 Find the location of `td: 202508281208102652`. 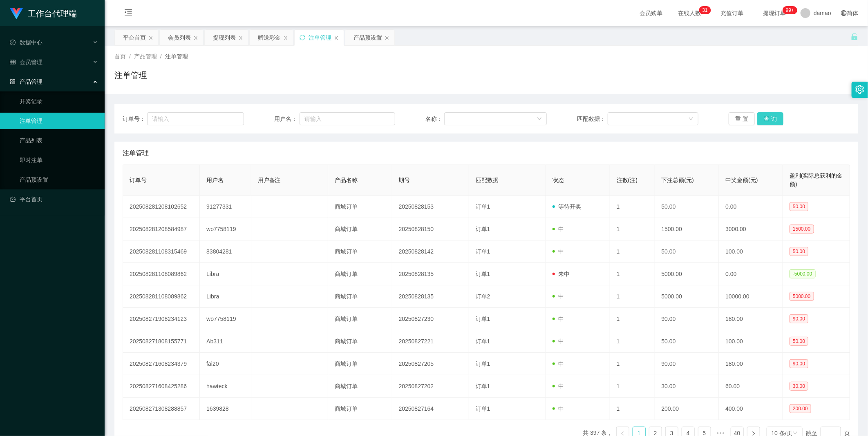

td: 202508281208102652 is located at coordinates (162, 207).